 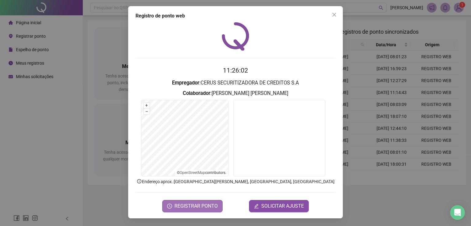 What do you see at coordinates (236, 16) in the screenshot?
I see `div: Registro de ponto web` at bounding box center [236, 16].